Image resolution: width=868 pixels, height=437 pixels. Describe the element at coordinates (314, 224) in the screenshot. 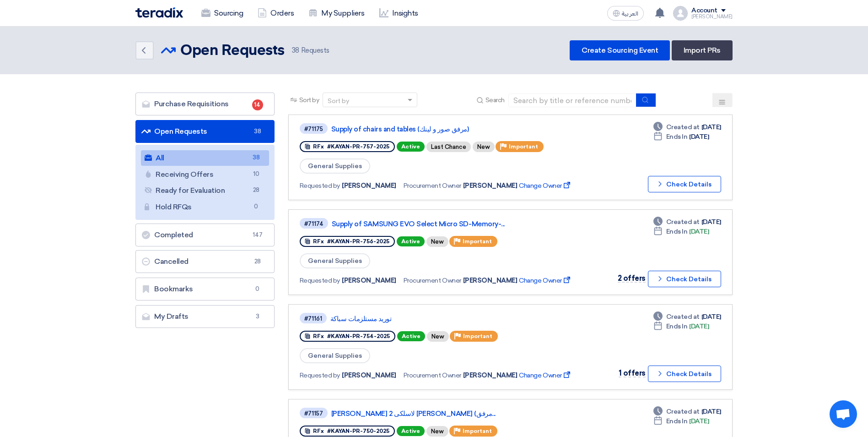

I see `div: #71174` at that location.